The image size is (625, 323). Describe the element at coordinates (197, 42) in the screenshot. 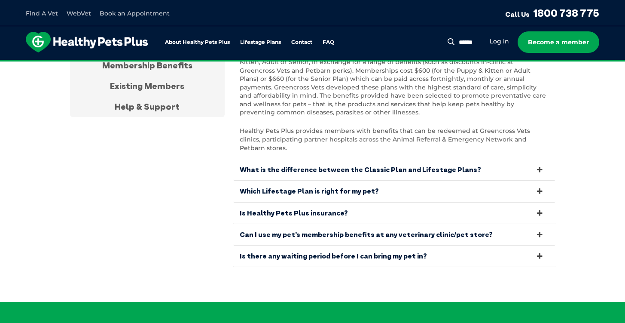

I see `a: About Healthy Pets Plus` at that location.